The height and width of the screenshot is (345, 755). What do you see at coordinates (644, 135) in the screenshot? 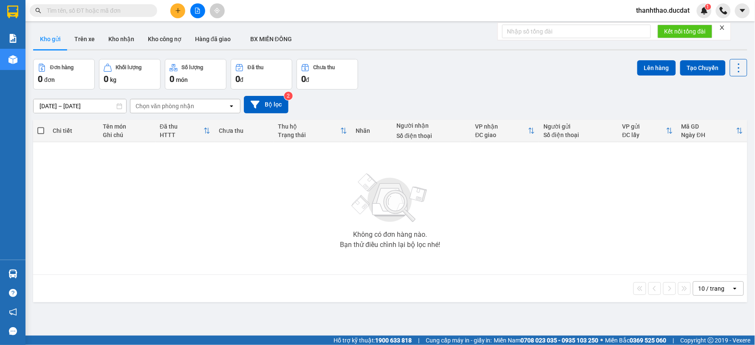
I see `div: ĐC lấy` at bounding box center [644, 135].